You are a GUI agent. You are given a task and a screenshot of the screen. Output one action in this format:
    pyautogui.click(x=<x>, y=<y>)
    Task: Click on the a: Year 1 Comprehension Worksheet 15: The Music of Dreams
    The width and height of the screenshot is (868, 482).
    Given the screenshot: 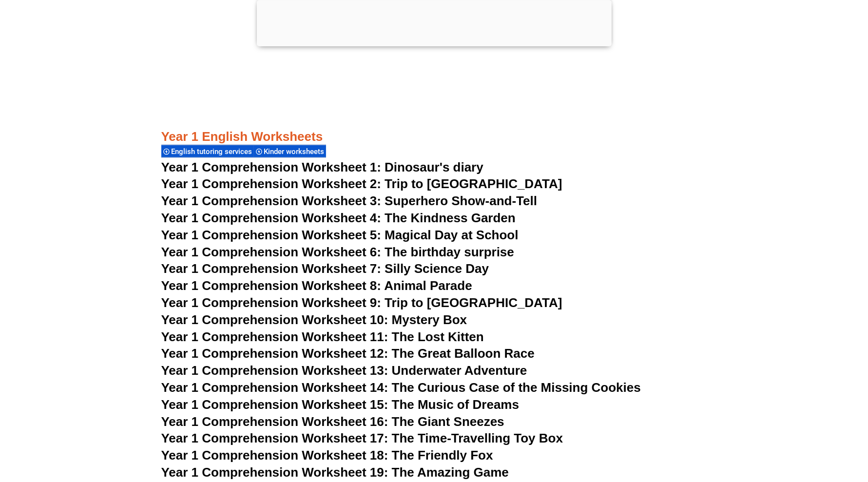 What is the action you would take?
    pyautogui.click(x=340, y=405)
    